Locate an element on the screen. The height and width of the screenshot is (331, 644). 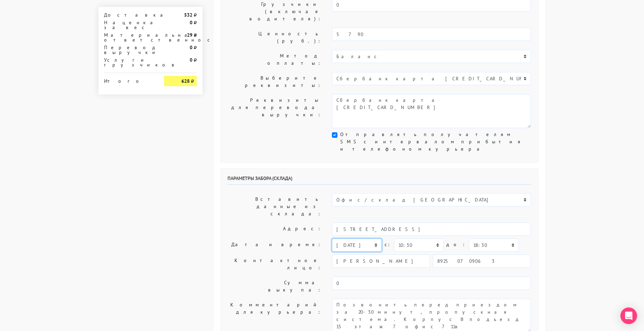
label: Выберите реквизиты: is located at coordinates (274, 82).